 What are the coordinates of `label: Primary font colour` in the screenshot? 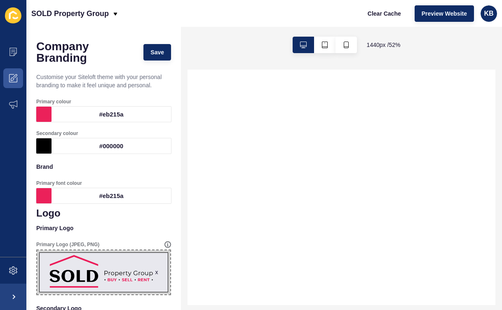 It's located at (59, 183).